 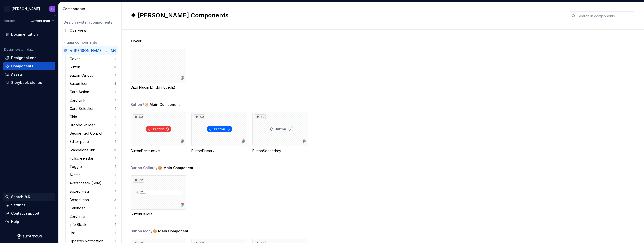 What do you see at coordinates (91, 9) in the screenshot?
I see `div: Components` at bounding box center [91, 9].